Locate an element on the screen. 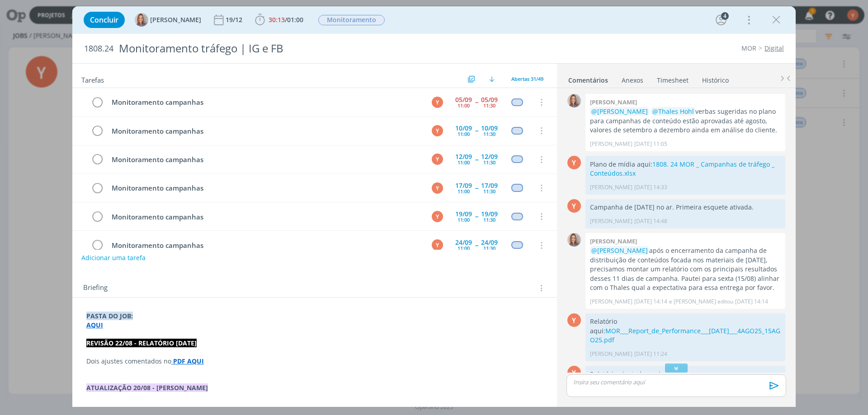 The height and width of the screenshot is (415, 868). p: verbas sugeridas no plano para campanhas de conteúdo estão aprovadas até agosto, valores de setem... is located at coordinates (685, 121).